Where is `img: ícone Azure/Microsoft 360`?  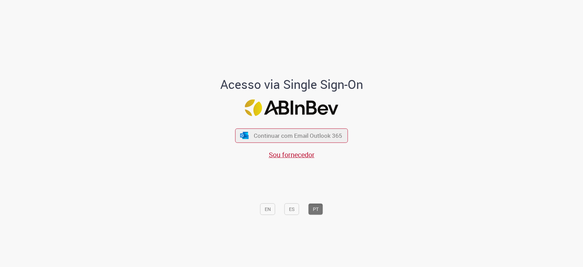 img: ícone Azure/Microsoft 360 is located at coordinates (244, 135).